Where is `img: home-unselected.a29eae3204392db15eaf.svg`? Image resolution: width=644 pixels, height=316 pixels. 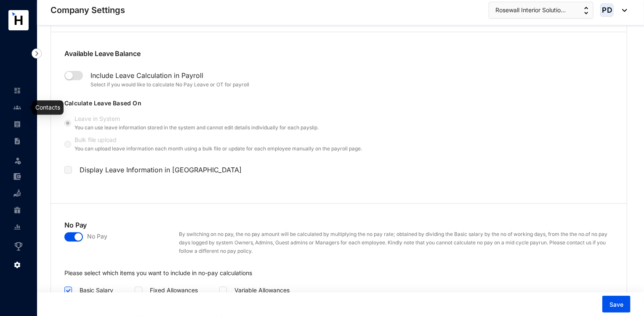 img: home-unselected.a29eae3204392db15eaf.svg is located at coordinates (17, 91).